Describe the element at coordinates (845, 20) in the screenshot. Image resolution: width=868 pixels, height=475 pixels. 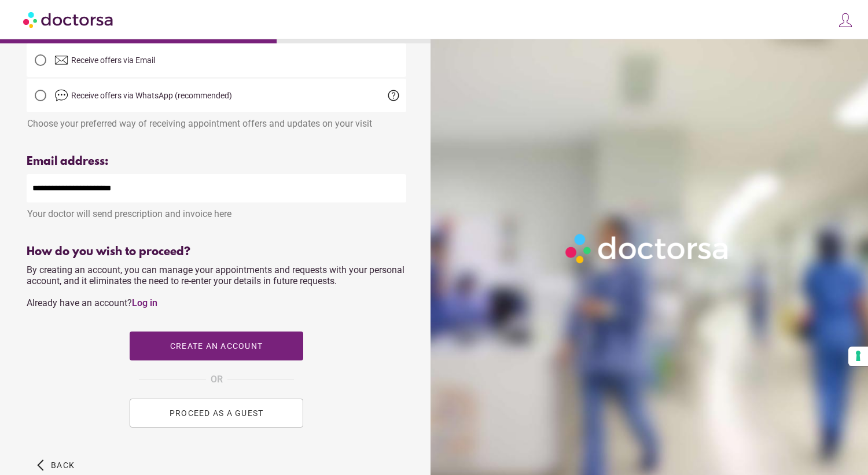
I see `img: icons8-customer-100.png` at that location.